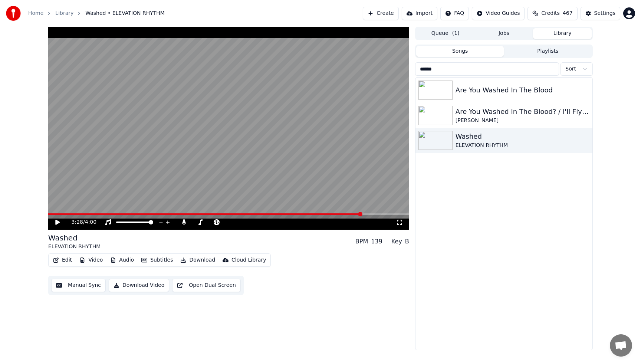 Image resolution: width=641 pixels, height=364 pixels. Describe the element at coordinates (77, 222) in the screenshot. I see `span: 3:28` at that location.